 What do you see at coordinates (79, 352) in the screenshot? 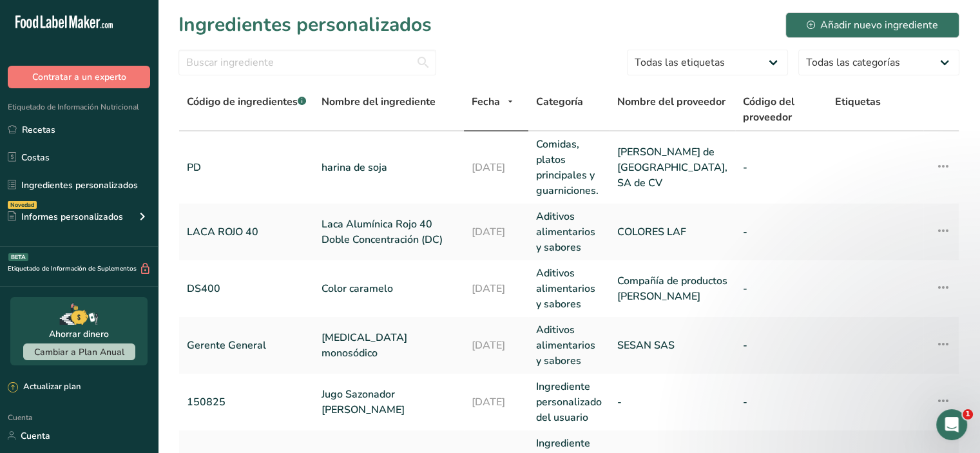
I see `button: Cambiar a Plan Anual` at bounding box center [79, 352].